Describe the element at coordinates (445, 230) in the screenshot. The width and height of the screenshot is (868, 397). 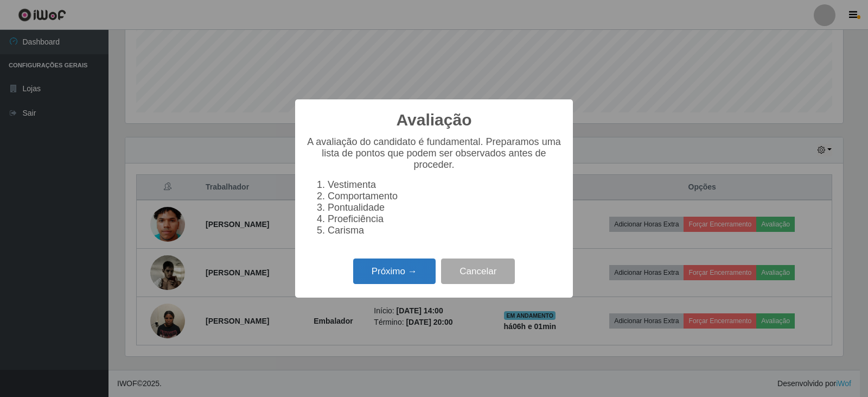
I see `li: Carisma` at that location.